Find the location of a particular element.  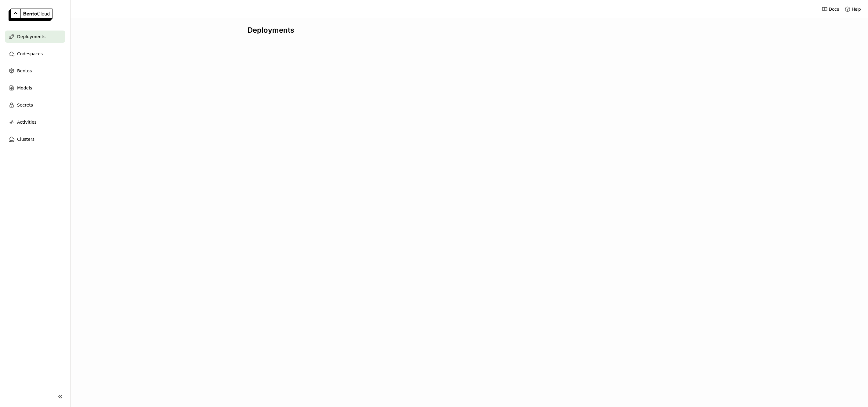

span: Secrets is located at coordinates (25, 105).